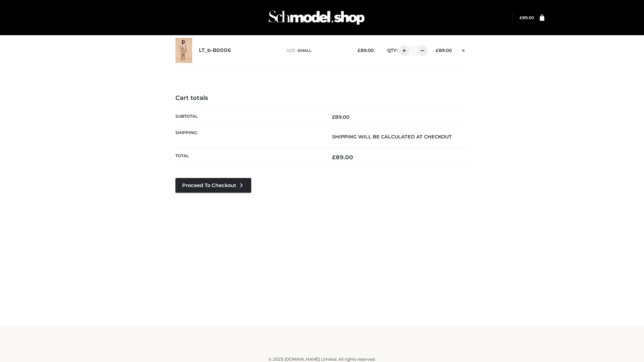 The width and height of the screenshot is (644, 362). What do you see at coordinates (317, 17) in the screenshot?
I see `a: Schmodel Admin 964` at bounding box center [317, 17].